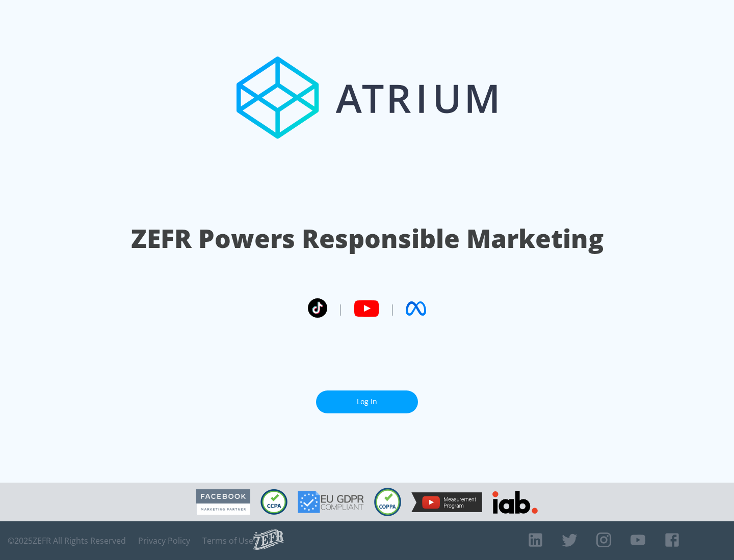 The image size is (734, 560). Describe the element at coordinates (387, 502) in the screenshot. I see `img: COPPA Compliant` at that location.